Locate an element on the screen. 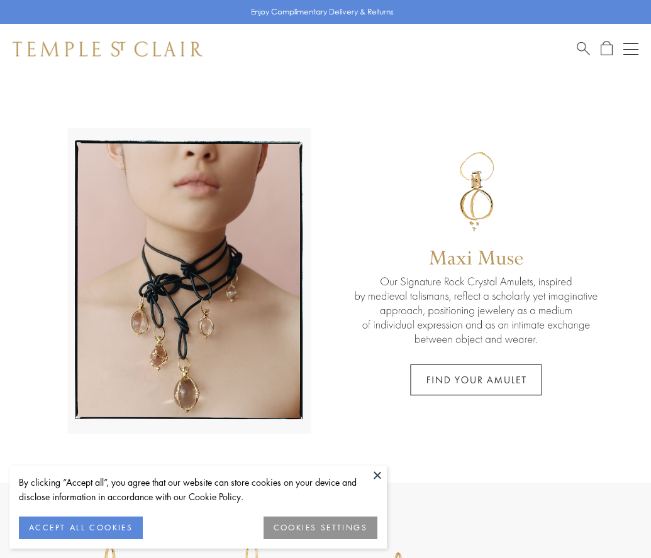 The height and width of the screenshot is (558, 651). a: Search is located at coordinates (583, 48).